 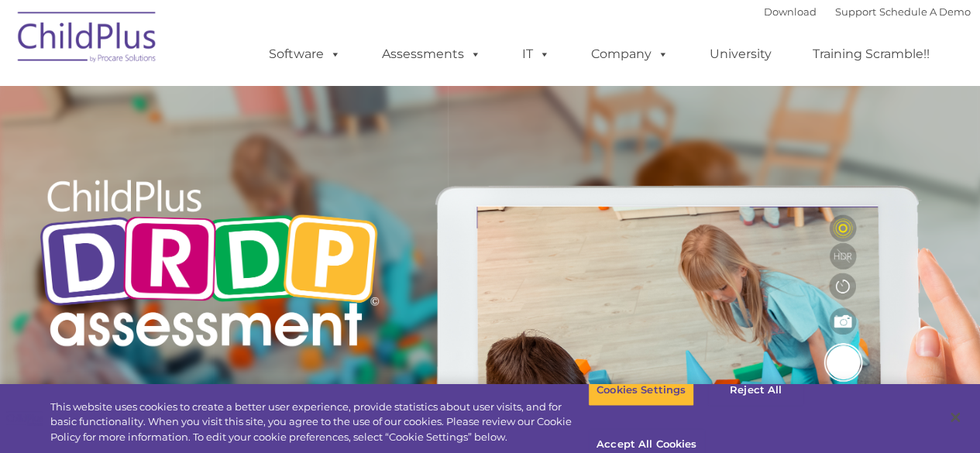 I want to click on button: Close, so click(x=956, y=417).